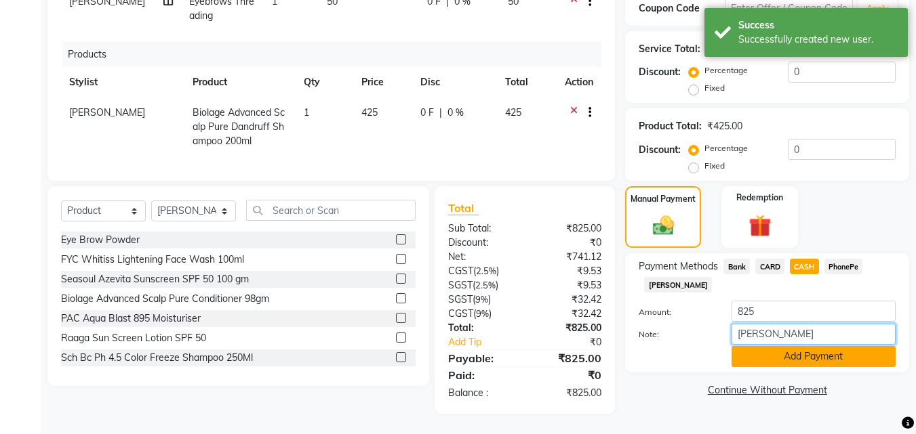 The height and width of the screenshot is (434, 916). I want to click on span: 1, so click(306, 112).